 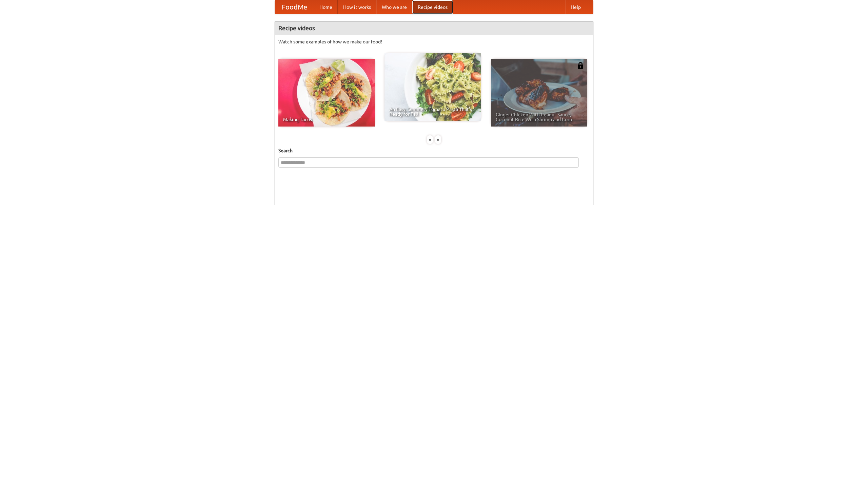 I want to click on p: Watch some examples of how we make our food!, so click(x=434, y=42).